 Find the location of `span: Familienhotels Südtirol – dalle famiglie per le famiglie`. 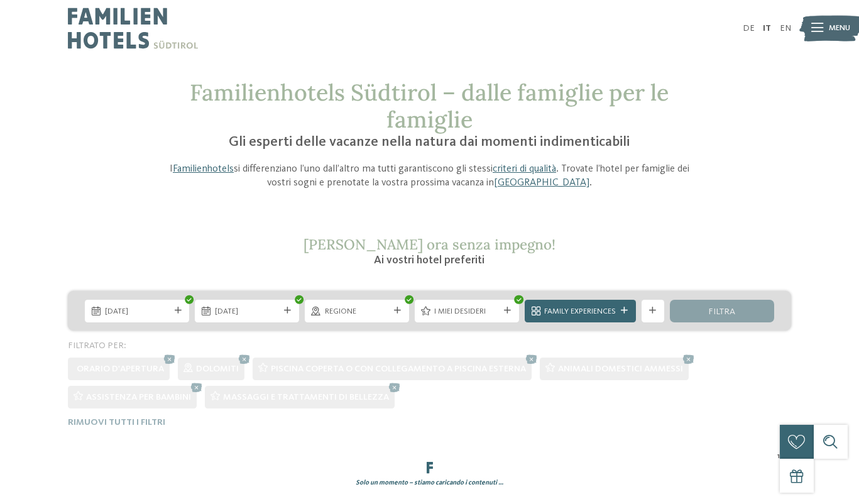

span: Familienhotels Südtirol – dalle famiglie per le famiglie is located at coordinates (429, 106).